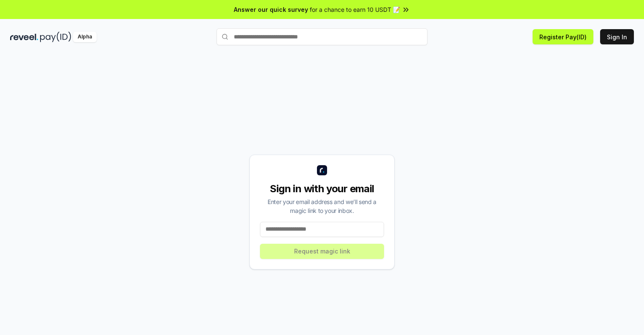 The image size is (644, 335). What do you see at coordinates (56, 37) in the screenshot?
I see `img: pay_id` at bounding box center [56, 37].